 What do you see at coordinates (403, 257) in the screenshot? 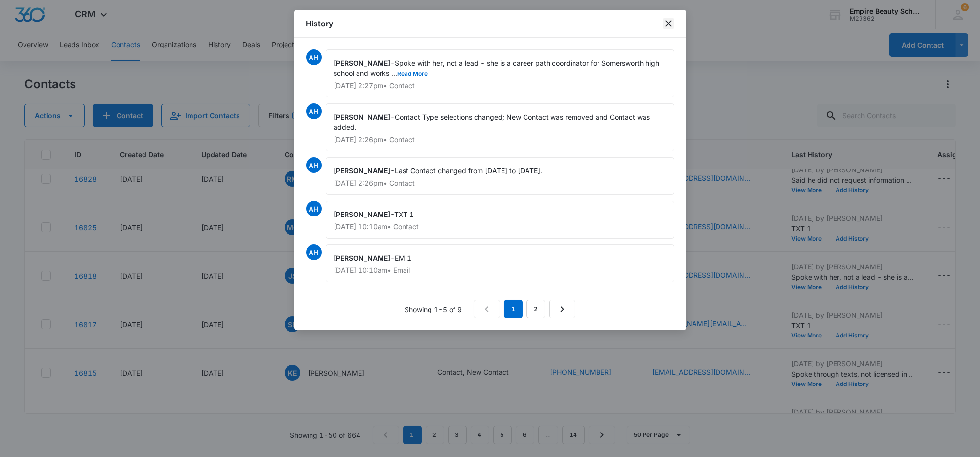
I see `span: EM 1` at bounding box center [403, 257].